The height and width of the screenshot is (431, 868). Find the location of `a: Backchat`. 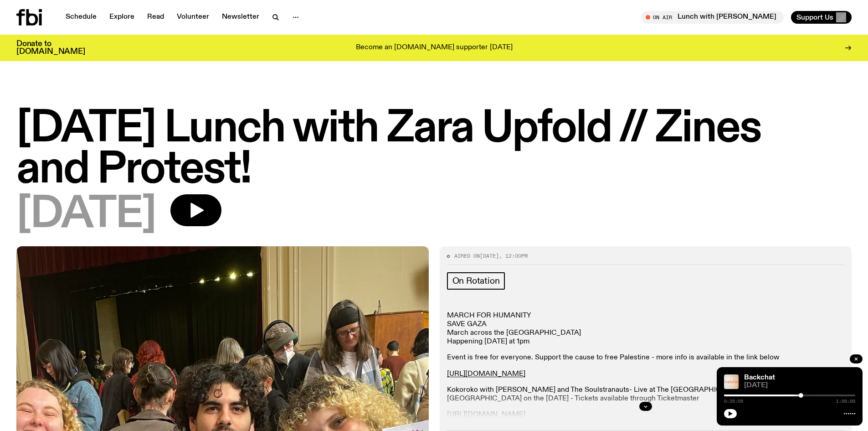

a: Backchat is located at coordinates (760, 378).